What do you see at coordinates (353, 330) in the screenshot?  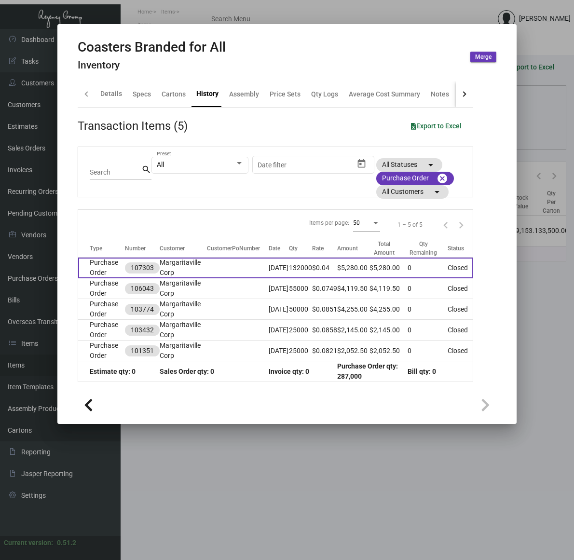 I see `td: $2,145.00` at bounding box center [353, 330].